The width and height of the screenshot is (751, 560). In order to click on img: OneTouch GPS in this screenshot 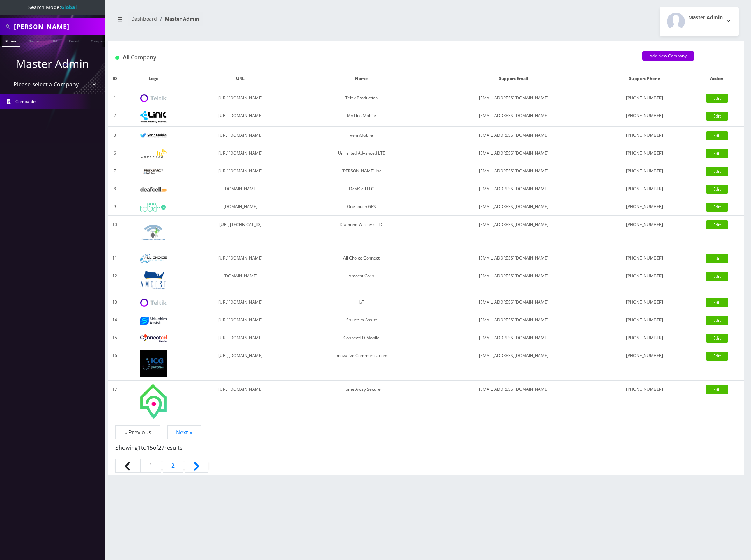, I will do `click(153, 207)`.